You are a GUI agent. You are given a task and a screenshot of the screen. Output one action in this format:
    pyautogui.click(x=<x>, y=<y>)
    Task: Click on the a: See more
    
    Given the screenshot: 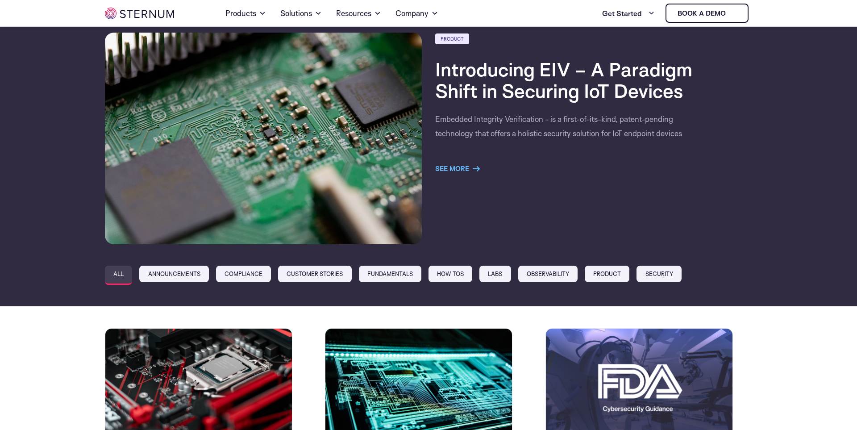 What is the action you would take?
    pyautogui.click(x=457, y=169)
    